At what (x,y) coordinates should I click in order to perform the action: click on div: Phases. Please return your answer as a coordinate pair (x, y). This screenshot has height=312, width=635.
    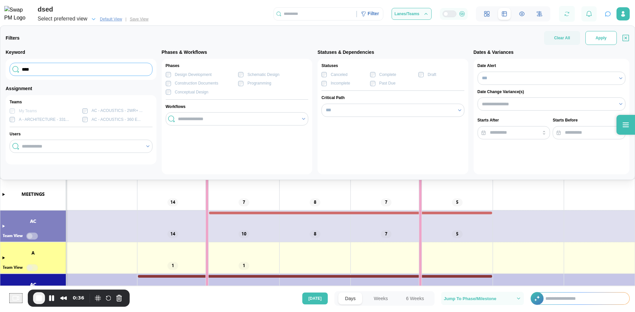
    Looking at the image, I should click on (237, 66).